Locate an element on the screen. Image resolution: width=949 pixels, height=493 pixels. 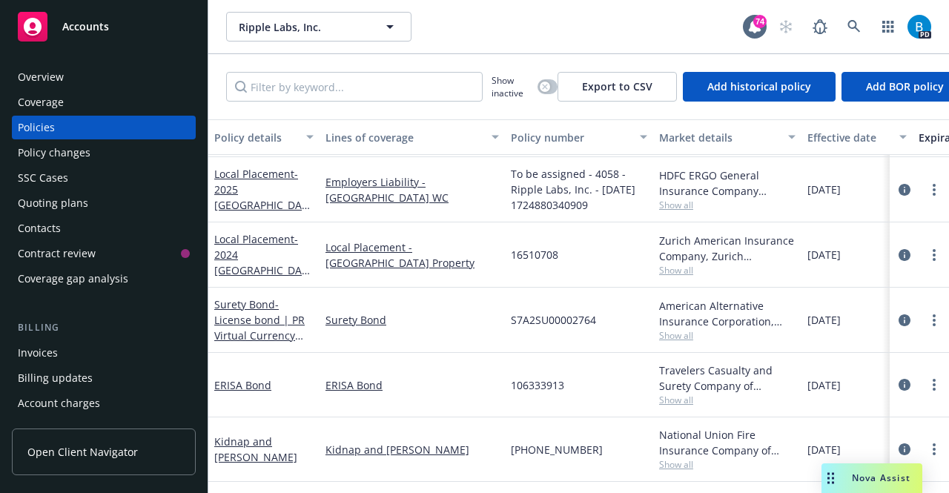
div: Contract review is located at coordinates (56, 253).